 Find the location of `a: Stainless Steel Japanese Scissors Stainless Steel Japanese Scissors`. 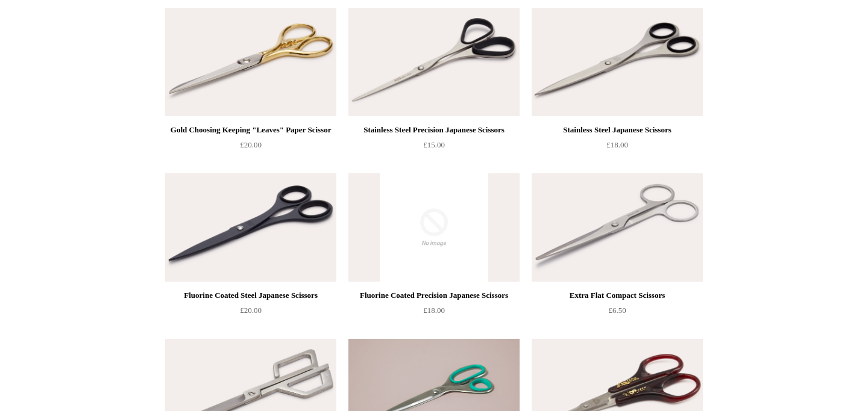

a: Stainless Steel Japanese Scissors Stainless Steel Japanese Scissors is located at coordinates (617, 62).